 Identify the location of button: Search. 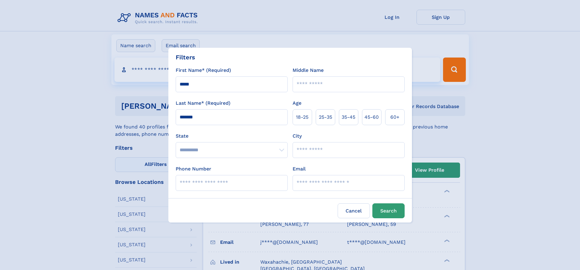
(388, 211).